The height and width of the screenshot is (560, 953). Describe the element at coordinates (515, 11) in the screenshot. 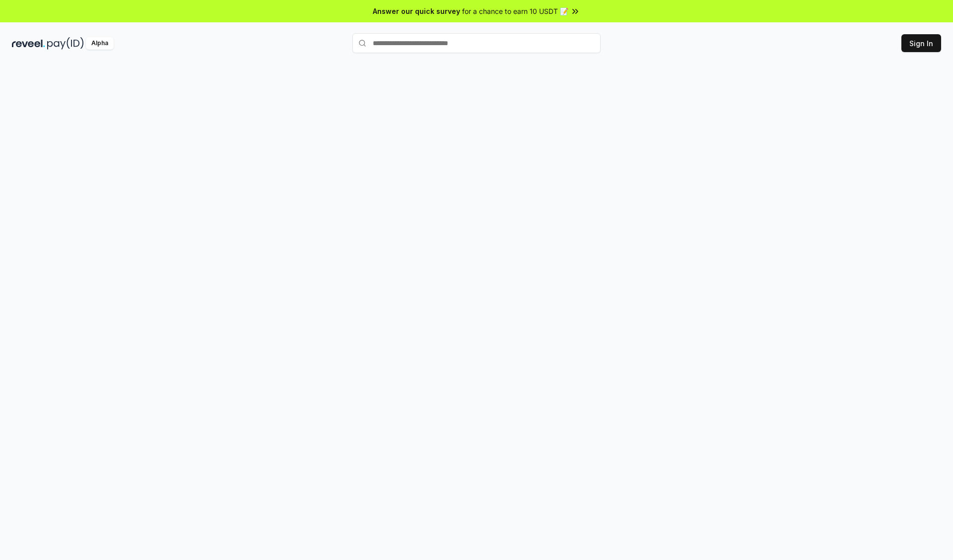

I see `span: for a chance to earn 10 USDT 📝` at that location.